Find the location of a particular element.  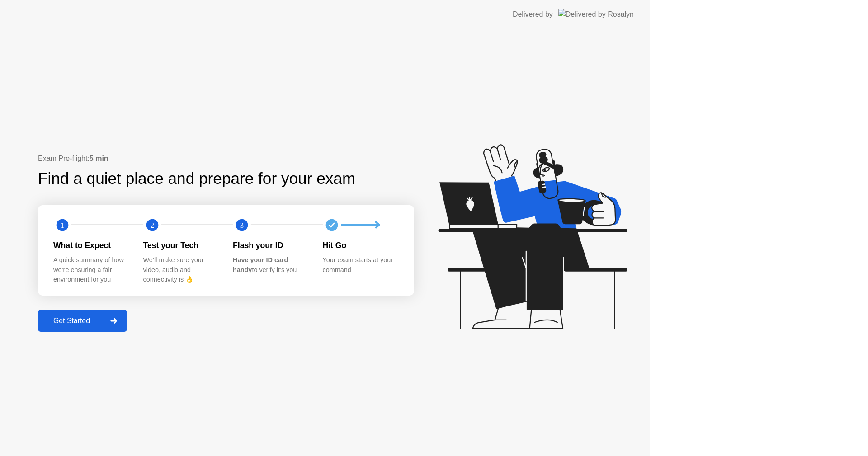

text: 1 is located at coordinates (62, 225).